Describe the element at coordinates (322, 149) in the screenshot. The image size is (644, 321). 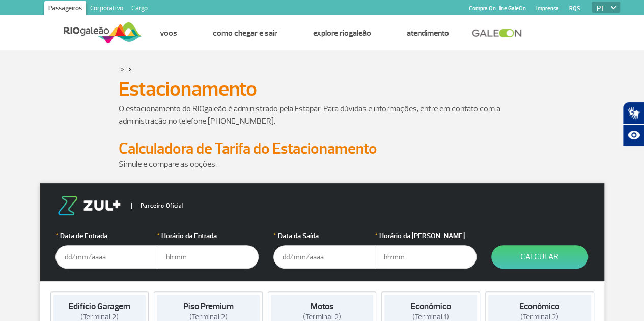
I see `h2: Calculadora de Tarifa do Estacionamento` at that location.